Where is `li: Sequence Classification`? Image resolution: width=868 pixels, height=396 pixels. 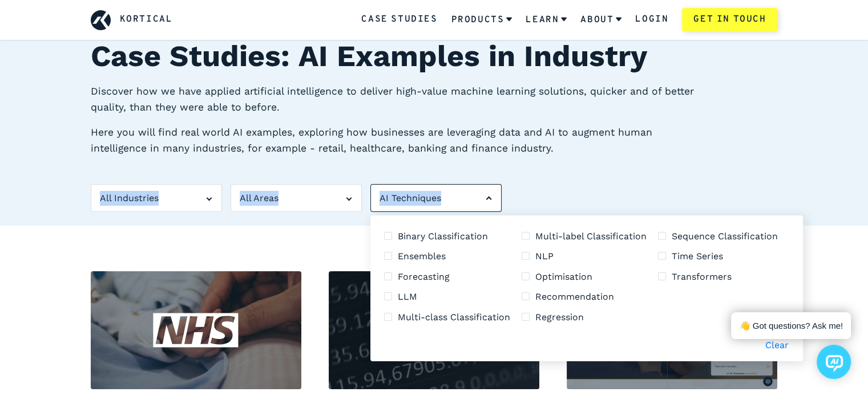
li: Sequence Classification is located at coordinates (718, 237).